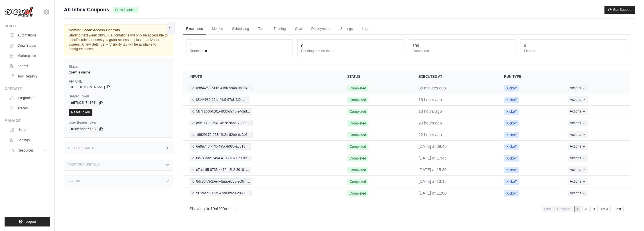 This screenshot has width=644, height=231. Describe the element at coordinates (28, 140) in the screenshot. I see `a: Settings` at that location.